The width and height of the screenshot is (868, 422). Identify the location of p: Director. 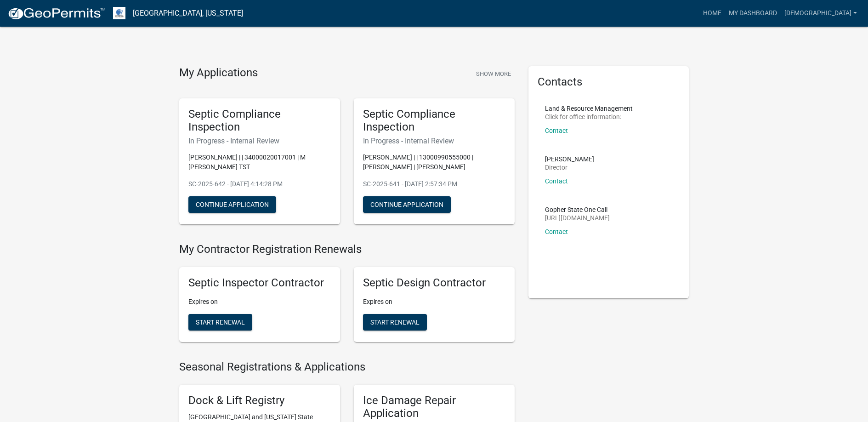
(569, 167).